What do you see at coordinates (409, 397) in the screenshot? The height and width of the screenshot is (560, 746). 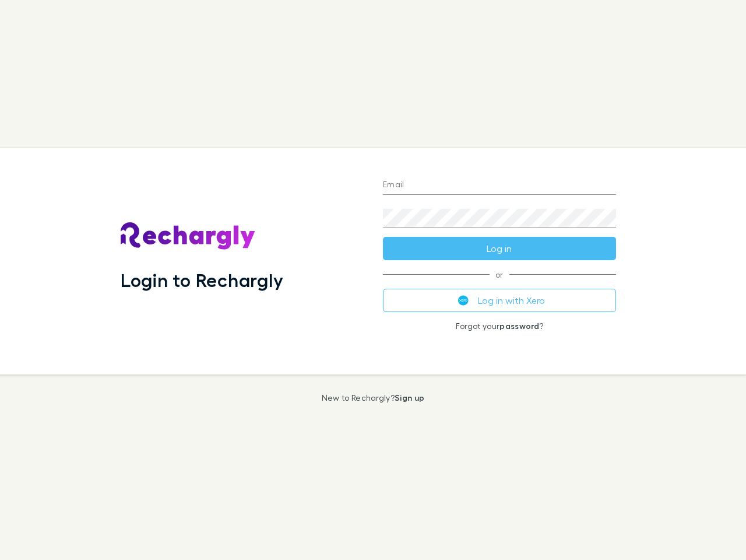 I see `a: Sign up` at bounding box center [409, 397].